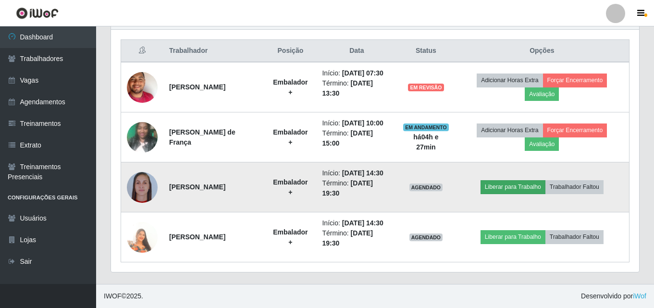  What do you see at coordinates (542, 51) in the screenshot?
I see `th: Opções` at bounding box center [542, 51].